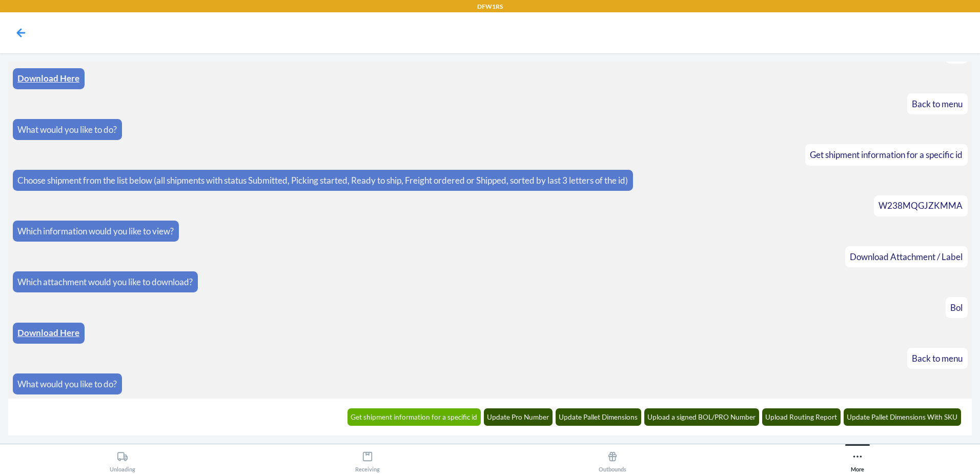  I want to click on button: Get shipment information for a specific id, so click(414, 417).